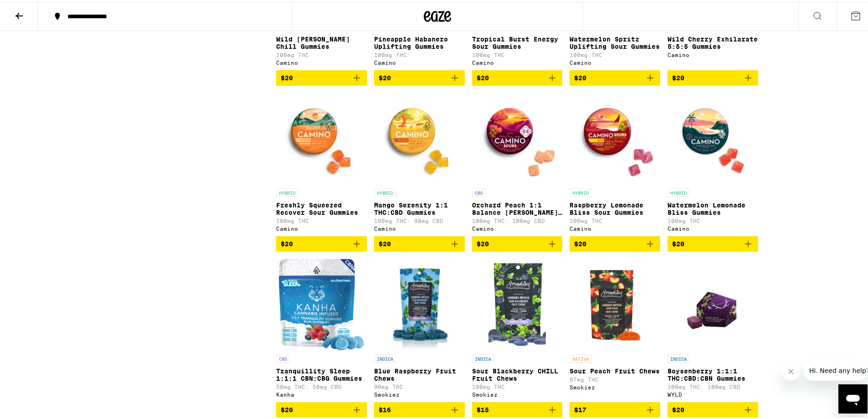 This screenshot has width=868, height=419. What do you see at coordinates (483, 409) in the screenshot?
I see `span: $15` at bounding box center [483, 409].